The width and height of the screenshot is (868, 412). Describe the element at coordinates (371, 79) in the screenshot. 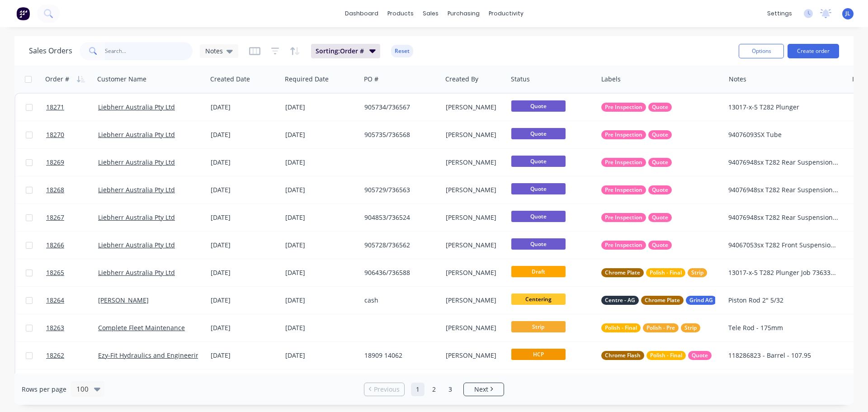

I see `div: PO #` at that location.